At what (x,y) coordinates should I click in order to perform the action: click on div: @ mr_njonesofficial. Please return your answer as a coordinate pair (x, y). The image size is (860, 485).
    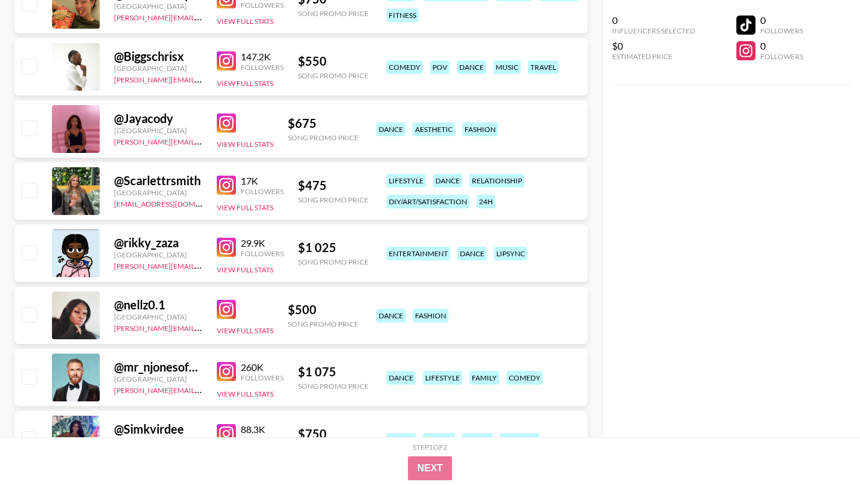
    Looking at the image, I should click on (158, 367).